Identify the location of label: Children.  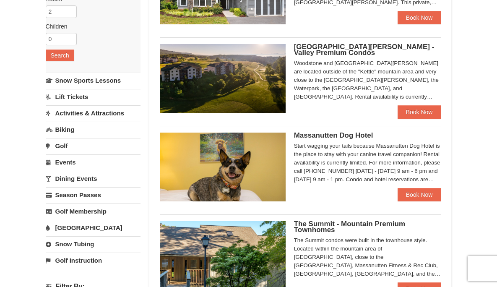
(90, 26).